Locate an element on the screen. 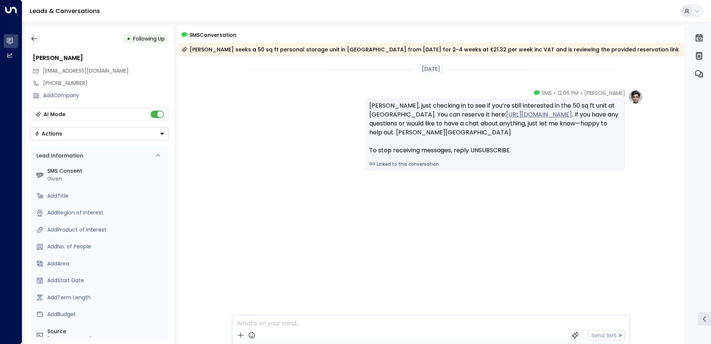 Image resolution: width=711 pixels, height=344 pixels. div: AddTitle is located at coordinates (106, 196).